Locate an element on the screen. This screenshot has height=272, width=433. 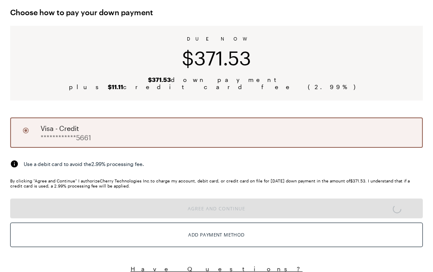
div: By clicking "Agree and Continue" I authorize Cherry Technologies Inc. to charge my account, debit... is located at coordinates (217, 184).